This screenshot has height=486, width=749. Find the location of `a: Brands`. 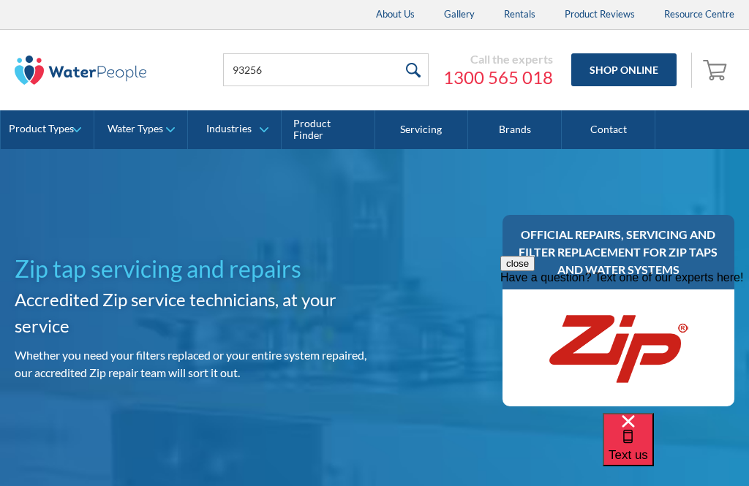

a: Brands is located at coordinates (515, 130).